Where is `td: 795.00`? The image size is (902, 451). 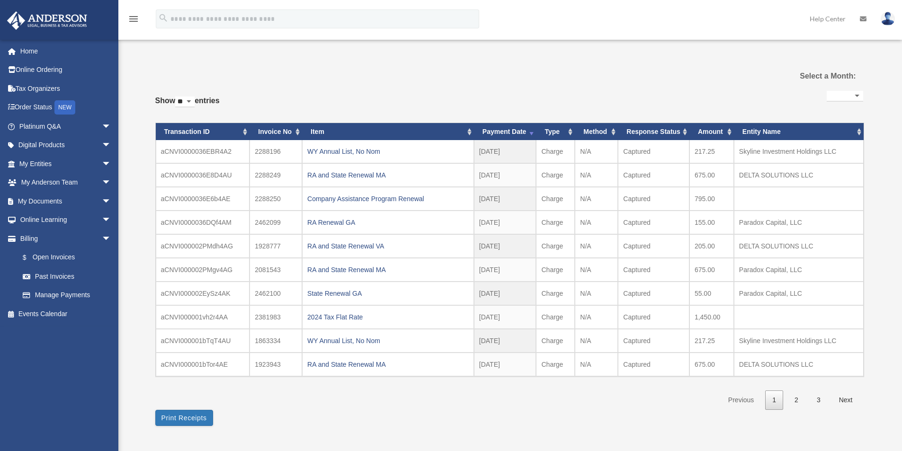 td: 795.00 is located at coordinates (712, 199).